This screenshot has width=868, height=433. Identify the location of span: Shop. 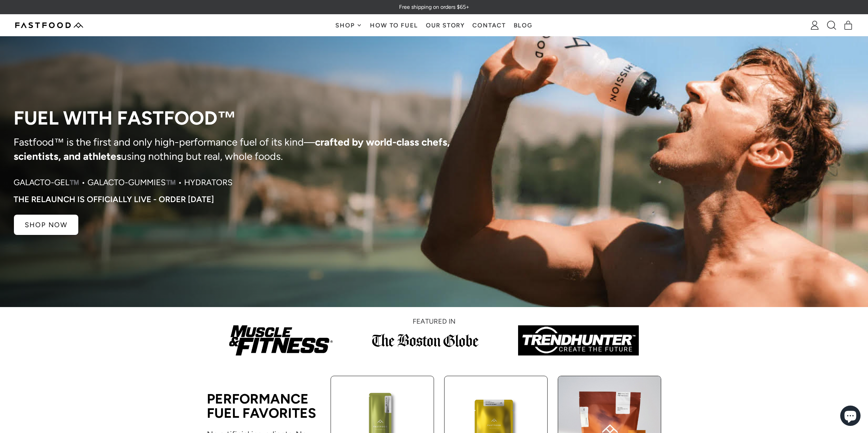
(346, 25).